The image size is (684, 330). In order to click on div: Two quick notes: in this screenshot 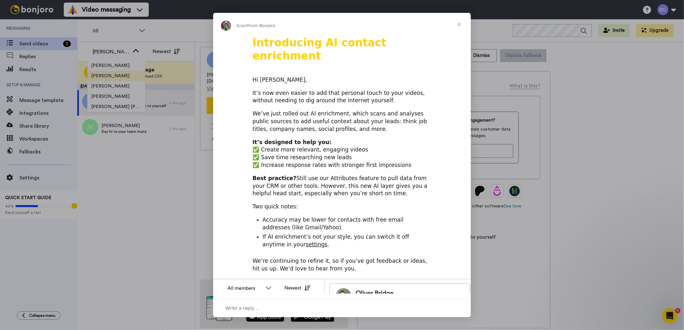, I will do `click(342, 207)`.